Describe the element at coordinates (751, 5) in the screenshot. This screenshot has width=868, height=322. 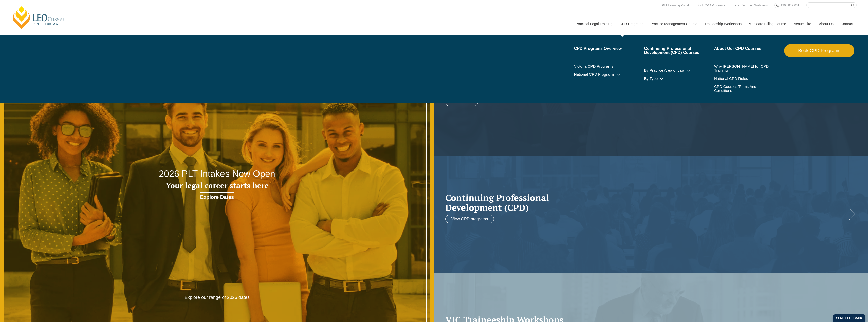
I see `a: Pre-Recorded Webcasts` at that location.